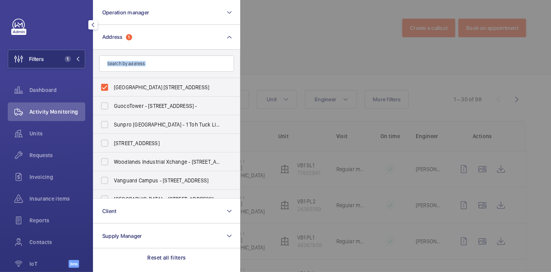 This screenshot has width=551, height=272. What do you see at coordinates (74, 264) in the screenshot?
I see `span: Beta` at bounding box center [74, 264].